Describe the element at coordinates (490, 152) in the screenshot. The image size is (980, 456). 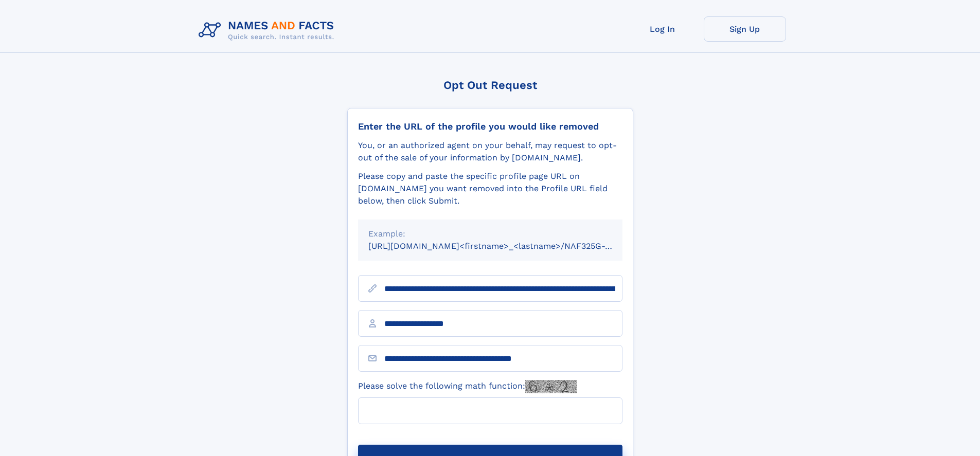
I see `div: You, or an authorized agent on your behalf, may request to opt-out of the sale of your informatio...` at that location.